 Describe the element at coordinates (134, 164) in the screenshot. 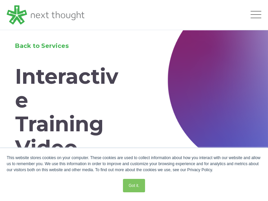

I see `div: This website stores cookies on your computer. These cookies are used to collect information about...` at that location.